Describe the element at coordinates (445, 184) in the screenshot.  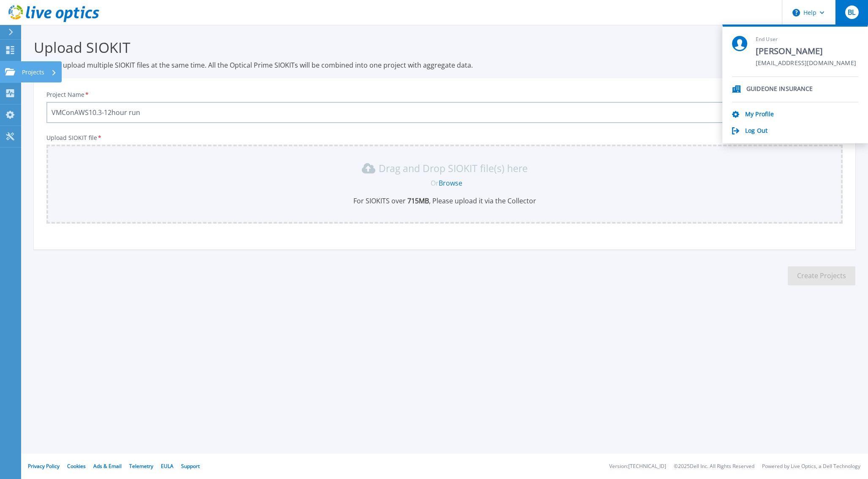
I see `div: Drag and Drop SIOKIT file(s) here OrBrowseFor SIOKITS over 715MB, Please upload it via the Collector` at that location.